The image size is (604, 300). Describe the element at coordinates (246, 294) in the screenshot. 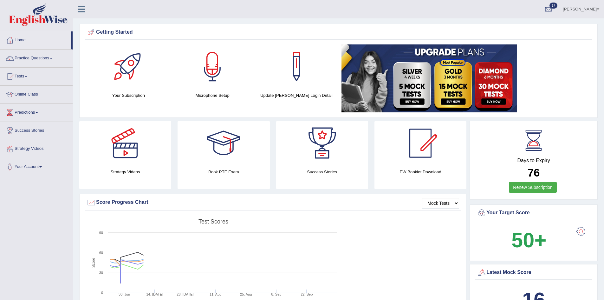

I see `tspan: 25. Aug` at that location.